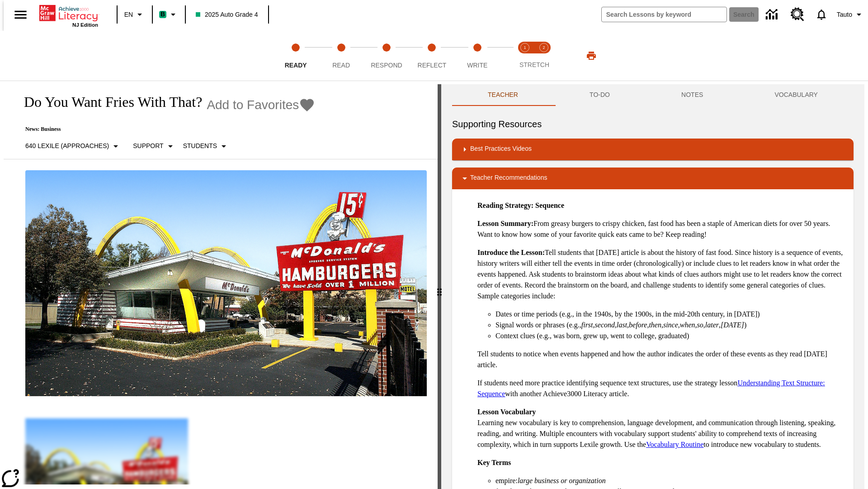 The width and height of the screenshot is (868, 489). What do you see at coordinates (67, 146) in the screenshot?
I see `p: 640 Lexile (Approaches)` at bounding box center [67, 146].